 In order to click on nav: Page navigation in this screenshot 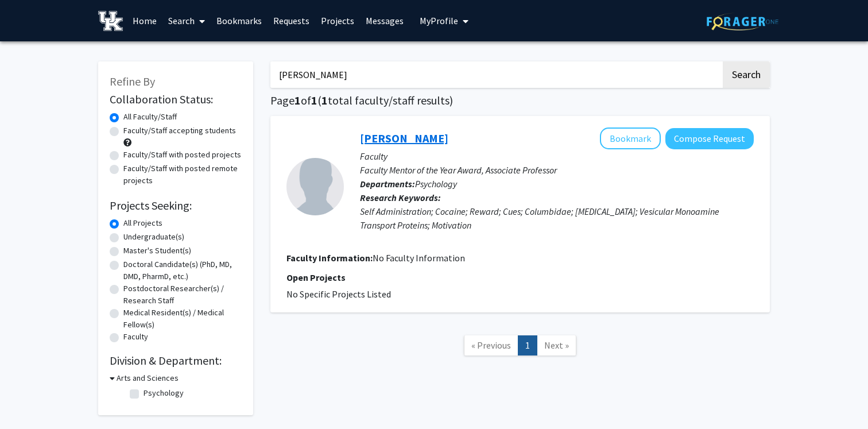, I will do `click(520, 347)`.